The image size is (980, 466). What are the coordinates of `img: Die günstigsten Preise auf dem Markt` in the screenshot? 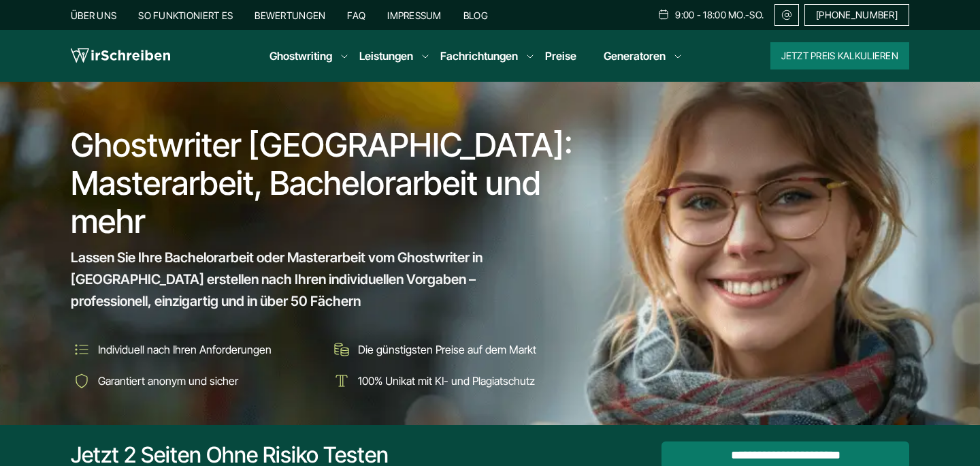 It's located at (341, 349).